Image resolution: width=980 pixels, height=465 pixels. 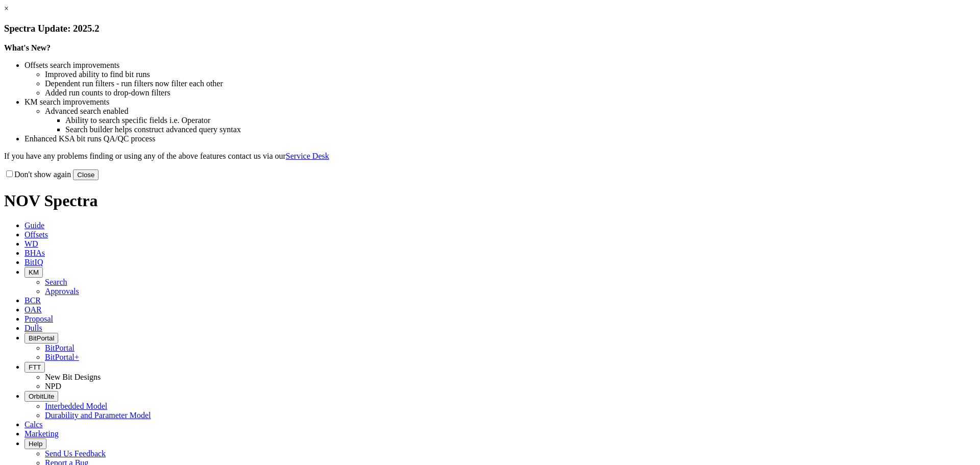 I want to click on span: BitIQ, so click(x=33, y=262).